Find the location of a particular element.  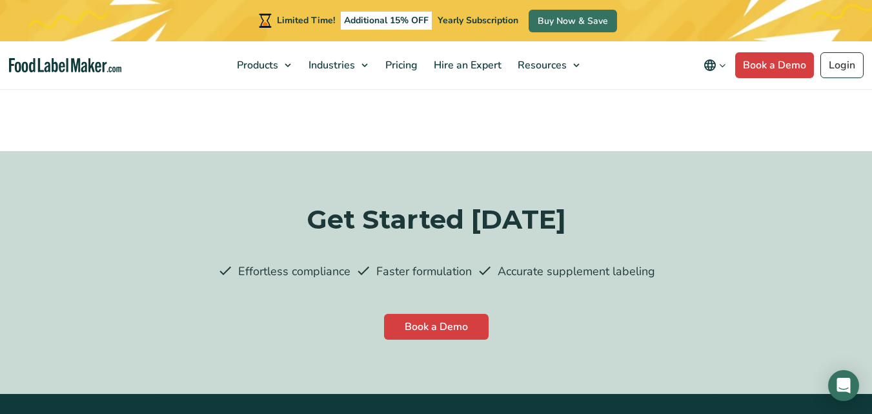

span: Additional 15% OFF is located at coordinates (386, 21).